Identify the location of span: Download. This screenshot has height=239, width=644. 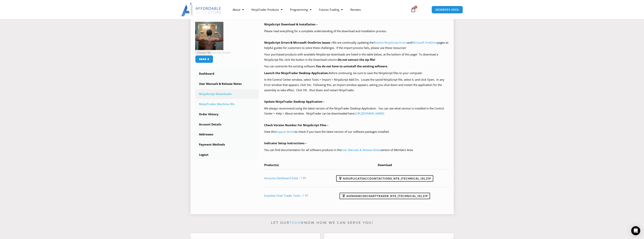
(385, 165).